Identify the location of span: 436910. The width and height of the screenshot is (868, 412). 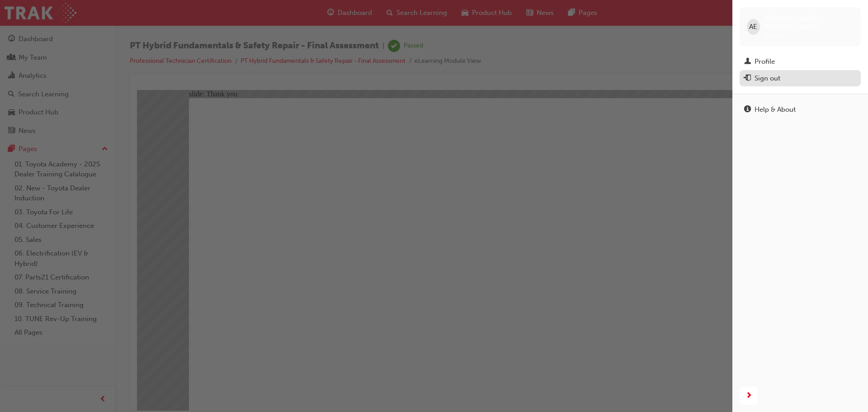
(774, 35).